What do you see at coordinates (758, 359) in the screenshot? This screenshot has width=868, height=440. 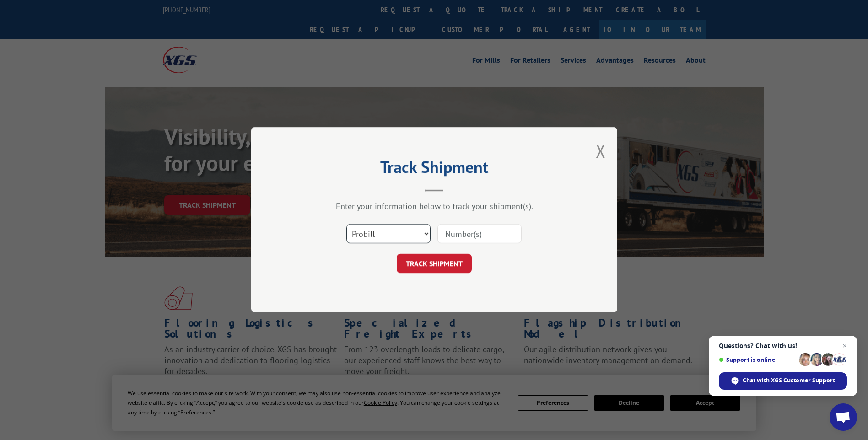 I see `span: Support is online` at bounding box center [758, 359].